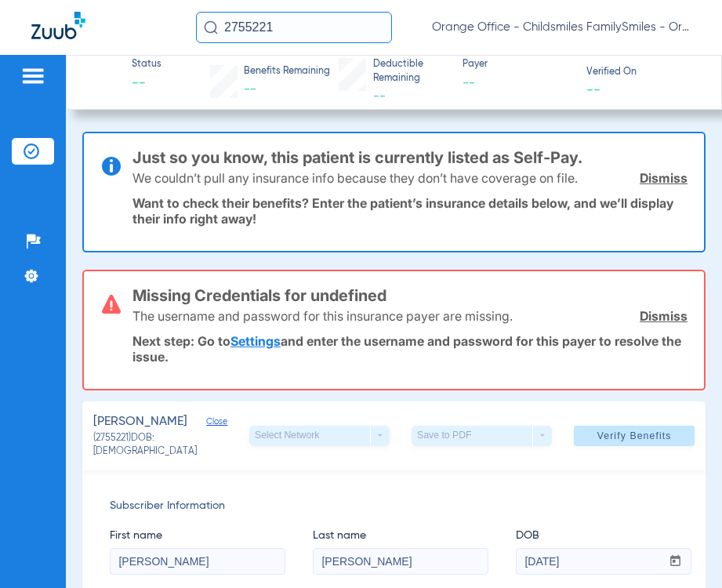 The width and height of the screenshot is (722, 588). What do you see at coordinates (410, 295) in the screenshot?
I see `h3: Missing Credentials for undefined` at bounding box center [410, 295].